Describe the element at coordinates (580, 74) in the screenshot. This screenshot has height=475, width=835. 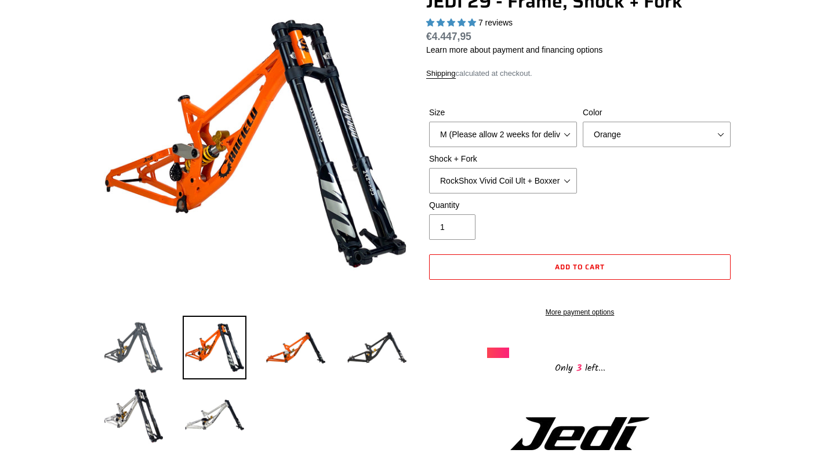
I see `div: calculated at checkout.` at that location.